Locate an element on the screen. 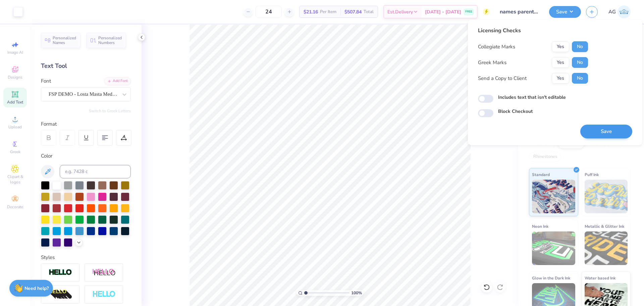 The width and height of the screenshot is (644, 306). div: Greek Marks is located at coordinates (492, 62).